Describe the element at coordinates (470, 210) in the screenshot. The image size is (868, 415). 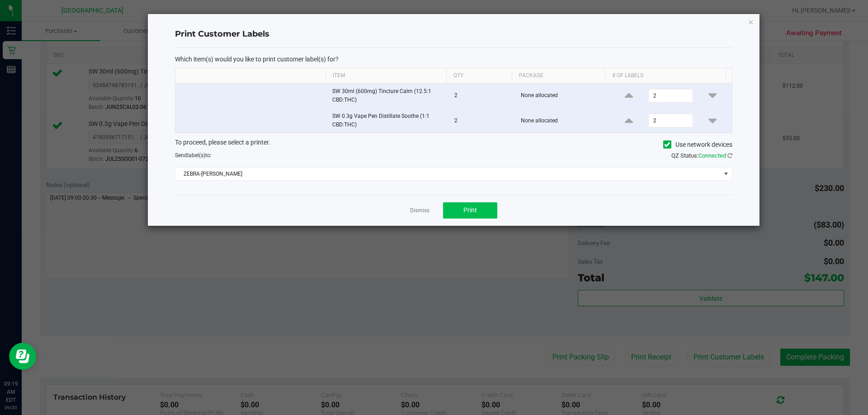
I see `span: Print` at that location.